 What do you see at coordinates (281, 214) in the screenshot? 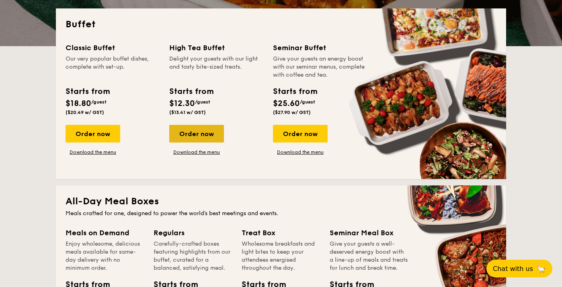
I see `div: Meals crafted for one, designed to power the world's best meetings and events.` at bounding box center [281, 214].